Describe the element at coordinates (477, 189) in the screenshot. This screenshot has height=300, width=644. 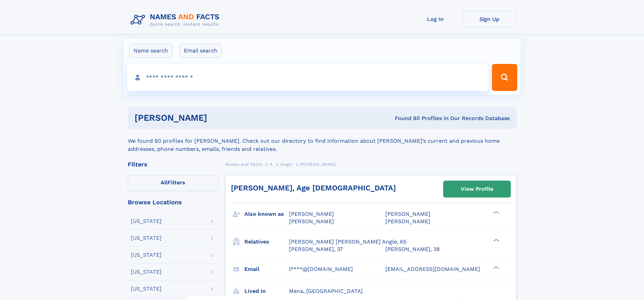
I see `div: View Profile` at that location.